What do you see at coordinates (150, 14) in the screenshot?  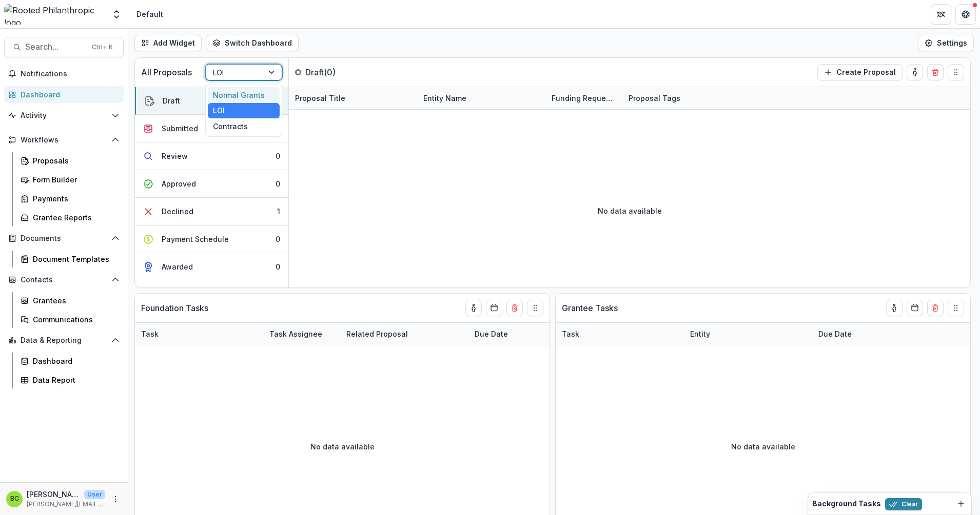 I see `nav: breadcrumb` at bounding box center [150, 14].